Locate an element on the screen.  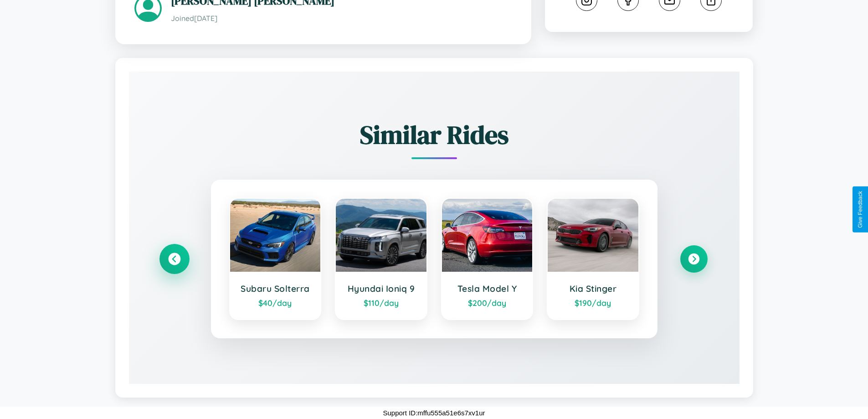
a: Tesla Model Y$200/day is located at coordinates (487, 259).